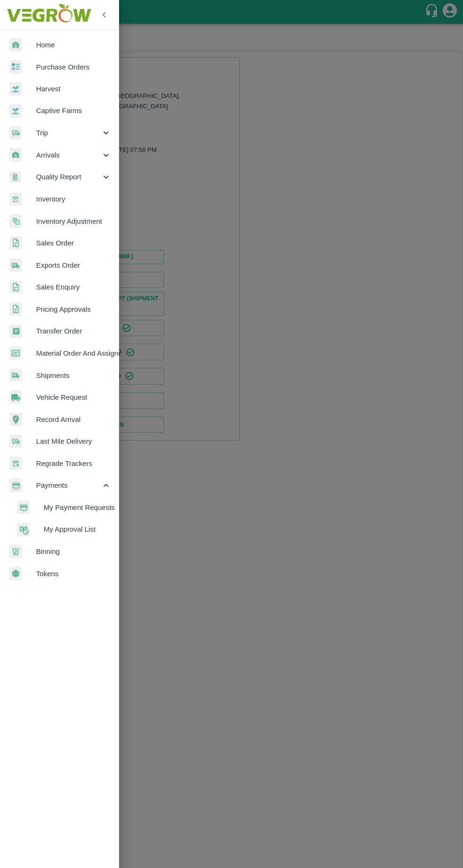  What do you see at coordinates (15, 329) in the screenshot?
I see `img: whTransfer` at bounding box center [15, 329].